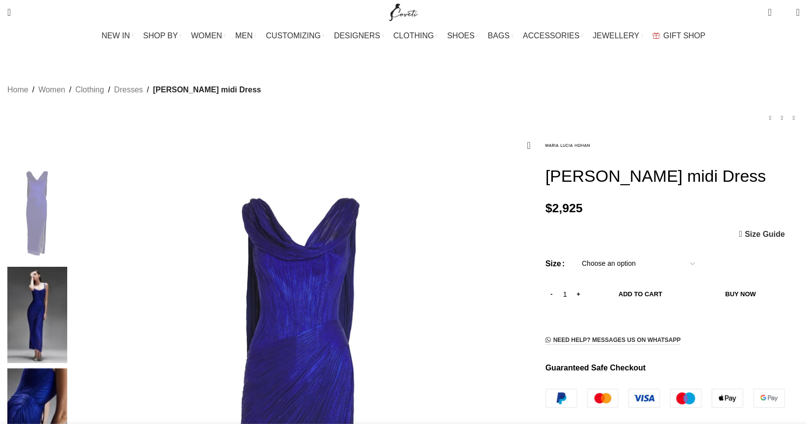  What do you see at coordinates (765, 234) in the screenshot?
I see `span: Size Guide` at bounding box center [765, 234].